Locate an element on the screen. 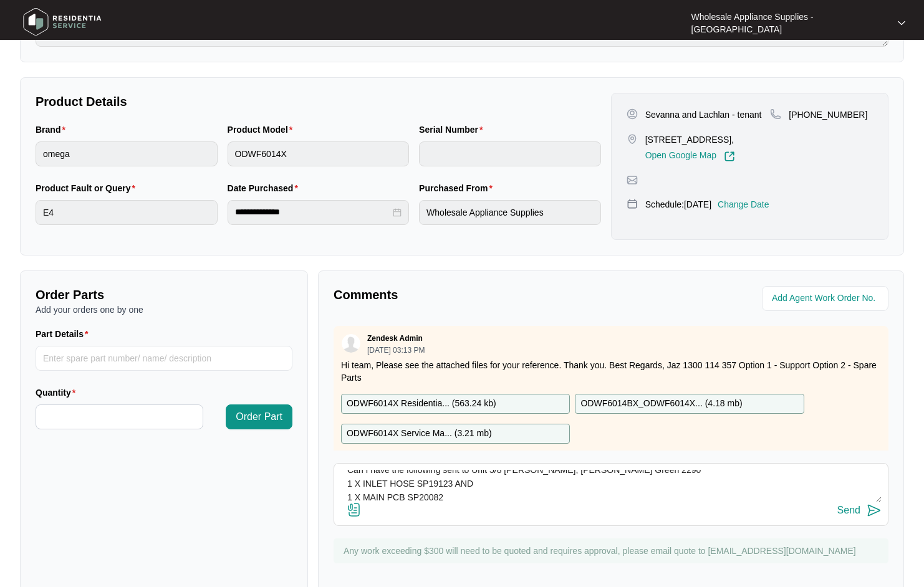 The image size is (924, 587). p: ODWF6014X Service Ma... ( 3.21 mb ) is located at coordinates (419, 434).